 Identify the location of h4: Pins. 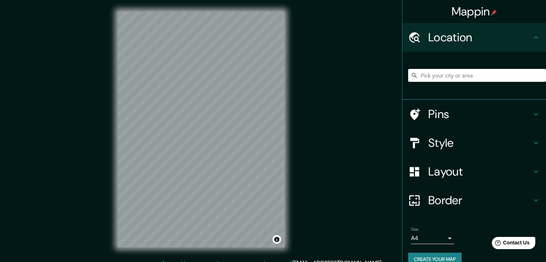
(480, 114).